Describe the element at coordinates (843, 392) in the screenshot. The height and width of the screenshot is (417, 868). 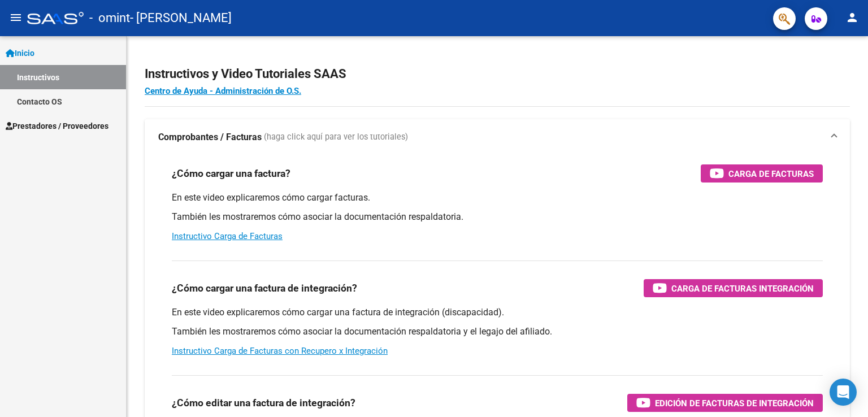
I see `div: Open Intercom Messenger` at that location.